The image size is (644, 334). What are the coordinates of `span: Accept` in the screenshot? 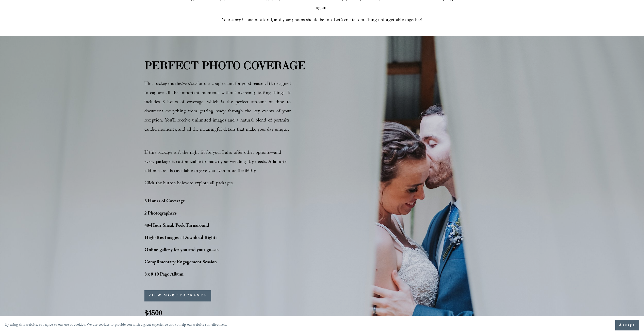 It's located at (627, 325).